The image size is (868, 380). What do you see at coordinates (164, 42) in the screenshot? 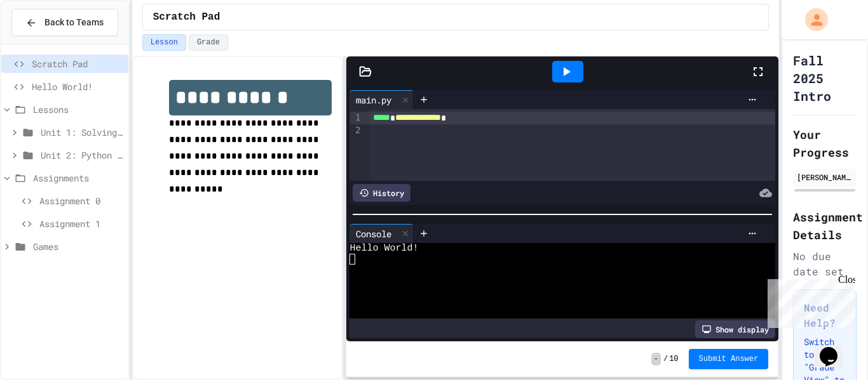
I see `button: Lesson` at bounding box center [164, 42].